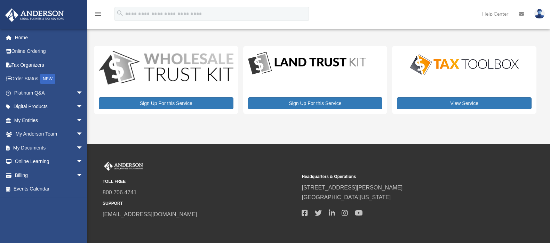 The width and height of the screenshot is (550, 243). Describe the element at coordinates (399, 177) in the screenshot. I see `small: Headquarters & Operations` at that location.